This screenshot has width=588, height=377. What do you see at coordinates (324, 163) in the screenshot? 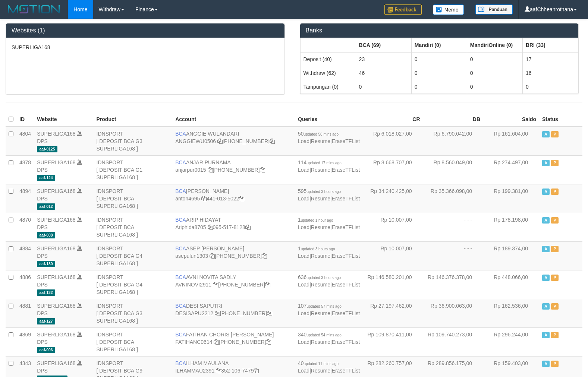
I see `span: updated 17 mins ago` at bounding box center [324, 163].